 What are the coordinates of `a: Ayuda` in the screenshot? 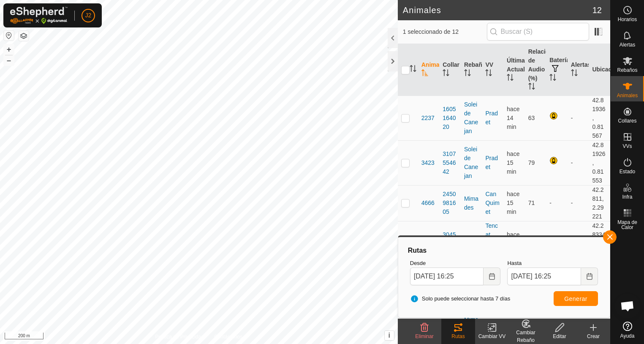 It's located at (628, 330).